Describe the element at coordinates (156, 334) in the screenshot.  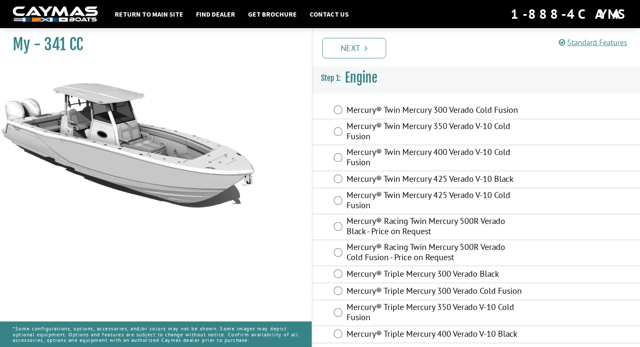
I see `p: *Some configurations, options, accessories, and/or colors may not be shown. Some images may depic...` at that location.